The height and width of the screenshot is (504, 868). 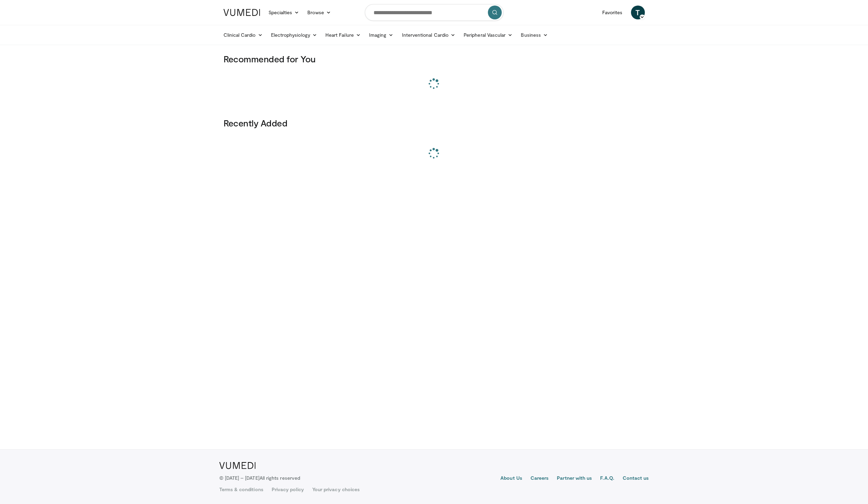 What do you see at coordinates (638, 13) in the screenshot?
I see `a: T` at bounding box center [638, 13].